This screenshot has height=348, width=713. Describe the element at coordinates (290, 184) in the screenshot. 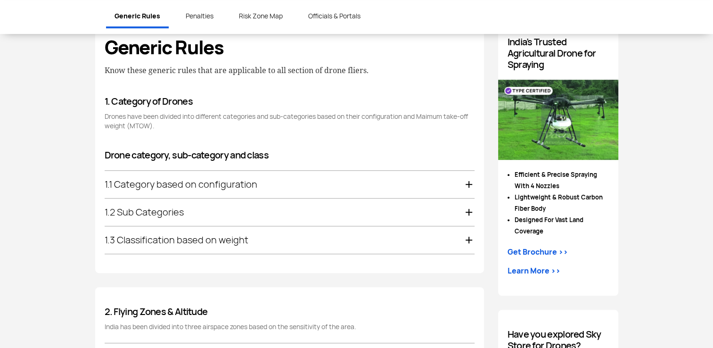

I see `div: 1.1 Category based on configuration` at that location.